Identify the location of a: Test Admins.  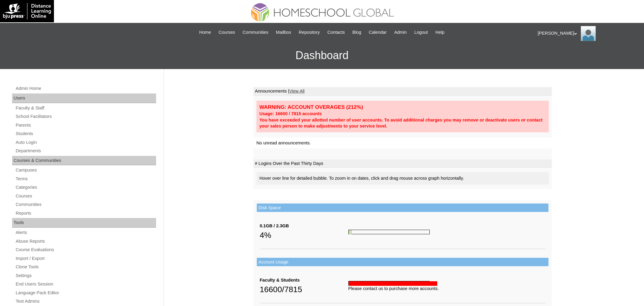
(86, 301).